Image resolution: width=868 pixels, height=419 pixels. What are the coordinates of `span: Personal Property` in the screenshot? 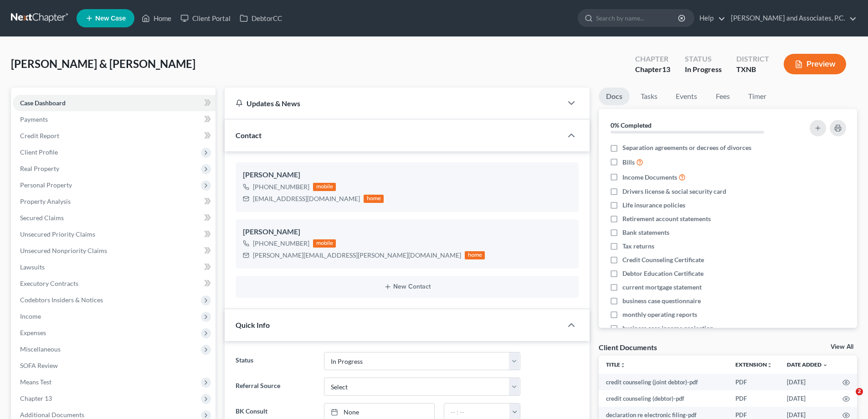 It's located at (46, 185).